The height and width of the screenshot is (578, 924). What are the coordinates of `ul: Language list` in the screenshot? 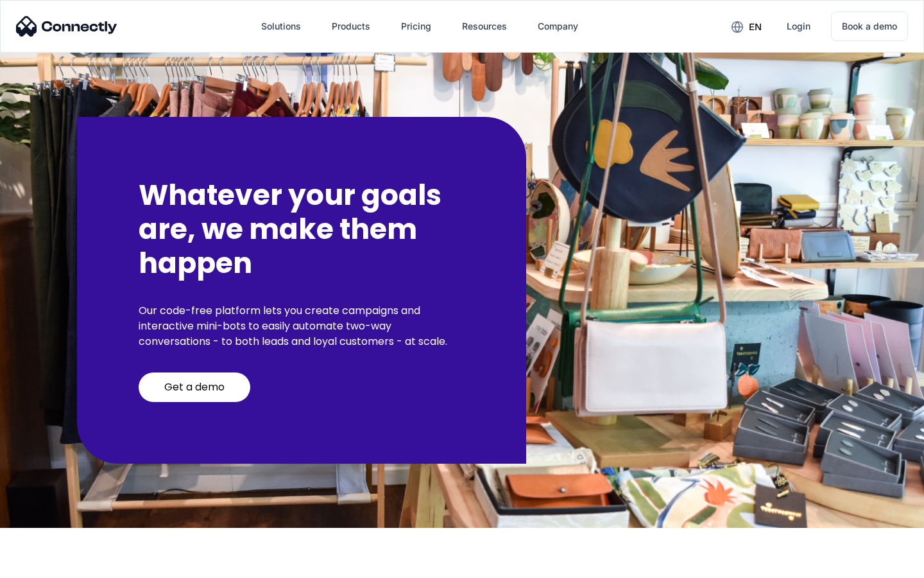 It's located at (51, 564).